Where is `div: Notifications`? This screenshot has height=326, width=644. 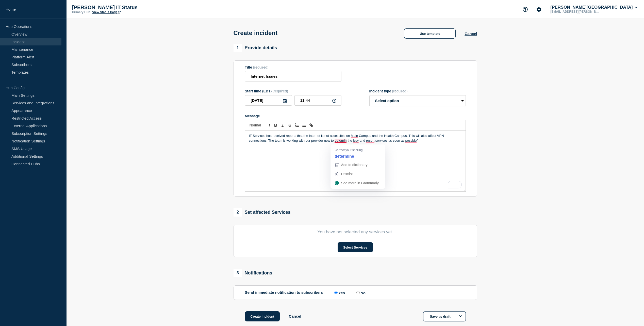 div: Notifications is located at coordinates (253, 273).